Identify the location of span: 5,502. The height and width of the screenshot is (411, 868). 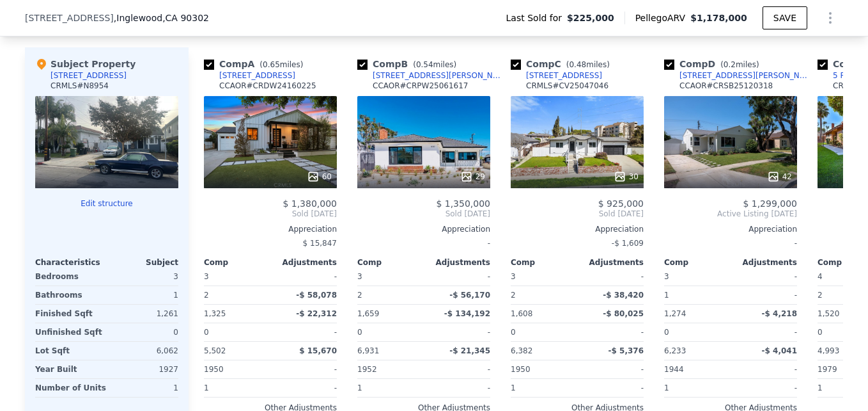
(214, 350).